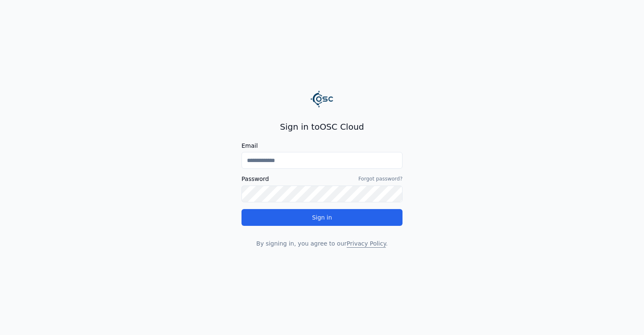  What do you see at coordinates (366, 243) in the screenshot?
I see `a: Privacy Policy` at bounding box center [366, 243].